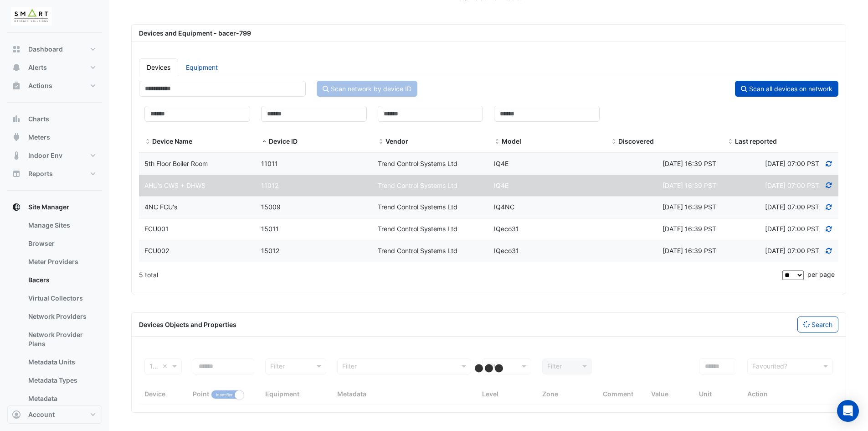 This screenshot has height=431, width=868. What do you see at coordinates (55, 414) in the screenshot?
I see `button: Account` at bounding box center [55, 414].